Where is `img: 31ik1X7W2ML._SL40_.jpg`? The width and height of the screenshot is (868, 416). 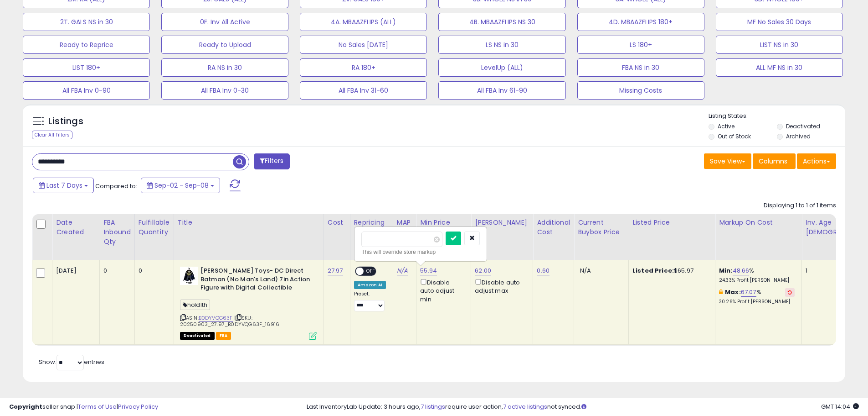 img: 31ik1X7W2ML._SL40_.jpg is located at coordinates (189, 276).